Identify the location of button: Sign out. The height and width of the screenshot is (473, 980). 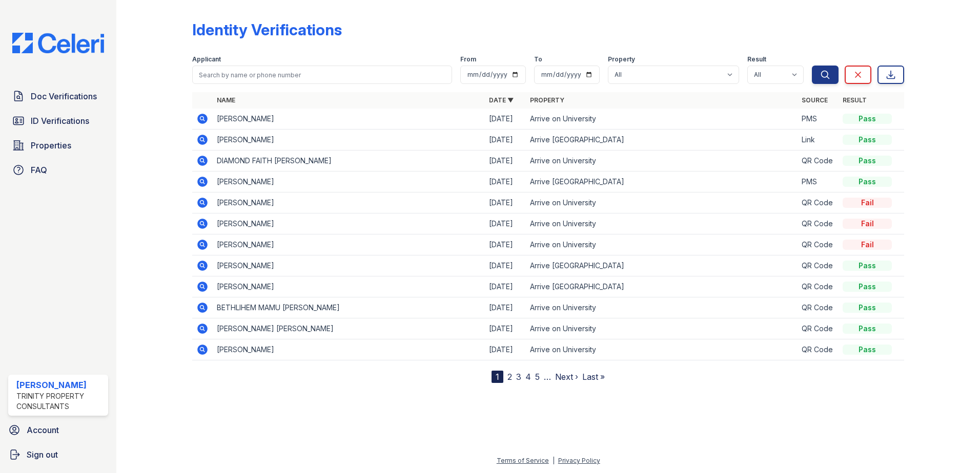
(58, 455).